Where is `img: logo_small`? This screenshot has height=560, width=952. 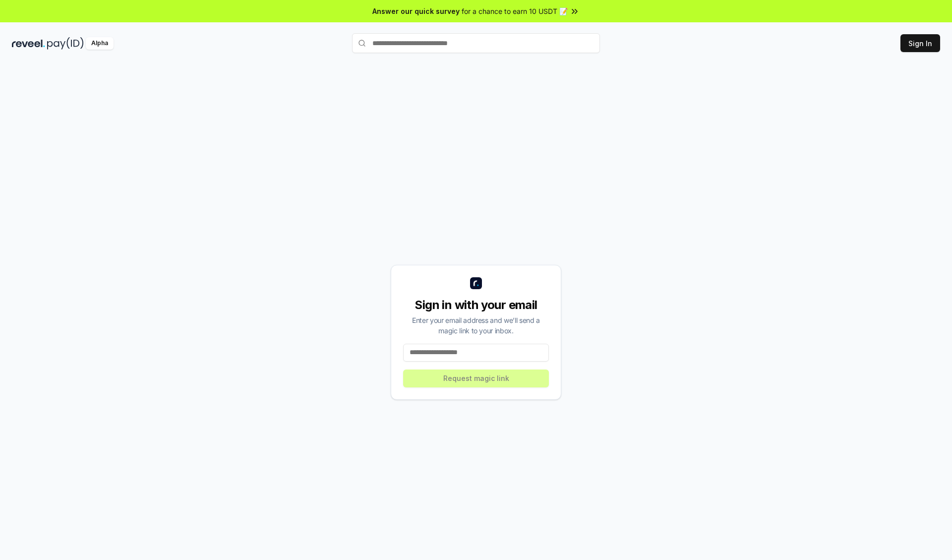 img: logo_small is located at coordinates (476, 283).